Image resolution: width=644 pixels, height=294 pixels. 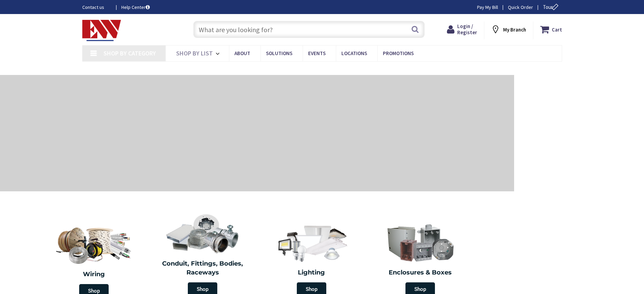 What do you see at coordinates (317, 53) in the screenshot?
I see `span: Events` at bounding box center [317, 53].